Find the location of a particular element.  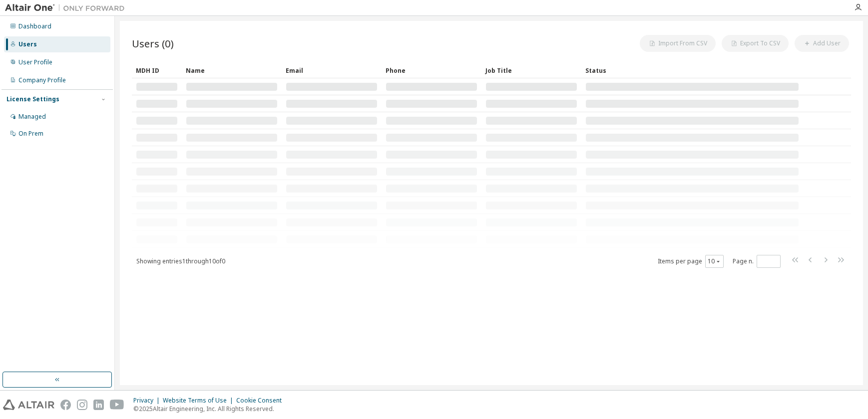

div: Privacy is located at coordinates (148, 401).